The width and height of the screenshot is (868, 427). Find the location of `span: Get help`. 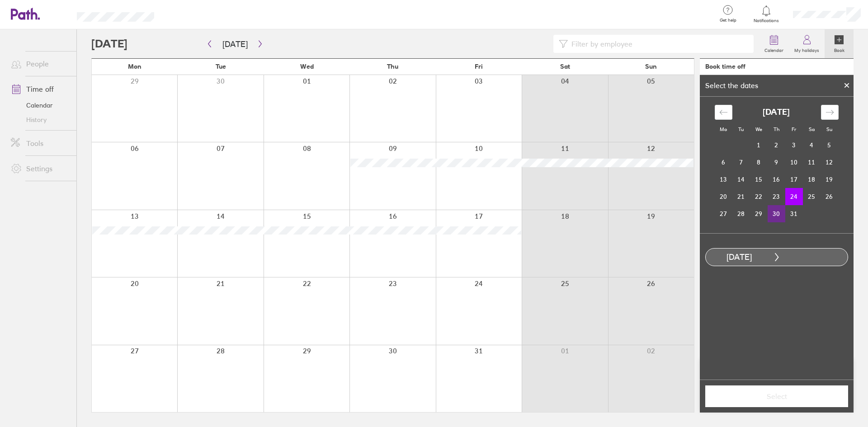

span: Get help is located at coordinates (727, 21).